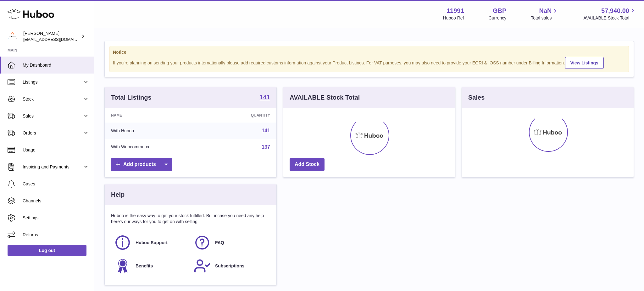 The width and height of the screenshot is (644, 291). Describe the element at coordinates (266, 147) in the screenshot. I see `a: 137` at that location.